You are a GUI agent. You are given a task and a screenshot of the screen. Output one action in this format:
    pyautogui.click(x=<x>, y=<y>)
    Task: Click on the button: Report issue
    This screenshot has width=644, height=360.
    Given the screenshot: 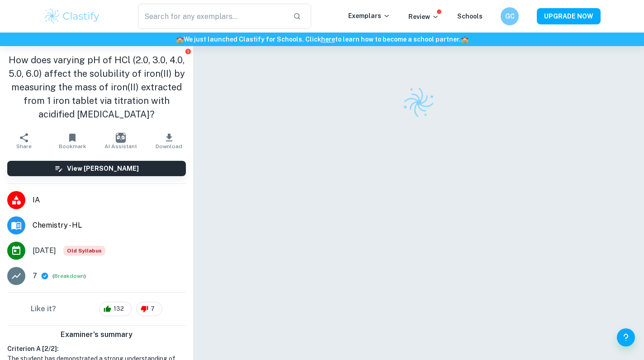 What is the action you would take?
    pyautogui.click(x=187, y=51)
    